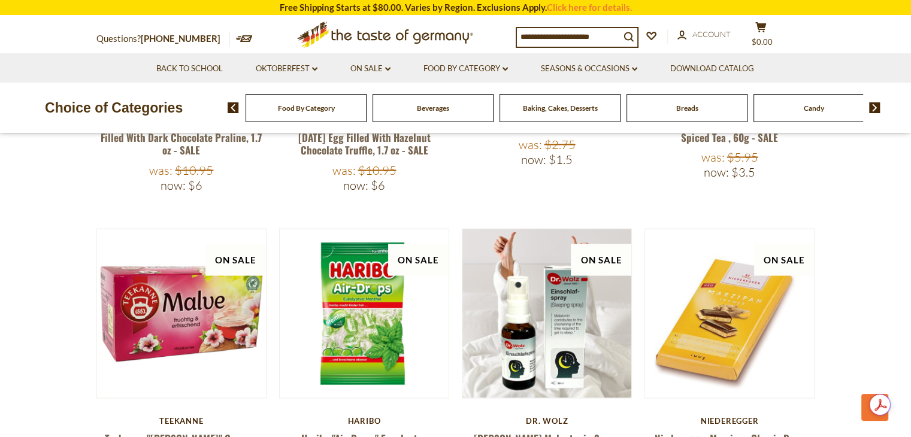 This screenshot has height=437, width=911. Describe the element at coordinates (306, 108) in the screenshot. I see `span: Food By Category` at that location.